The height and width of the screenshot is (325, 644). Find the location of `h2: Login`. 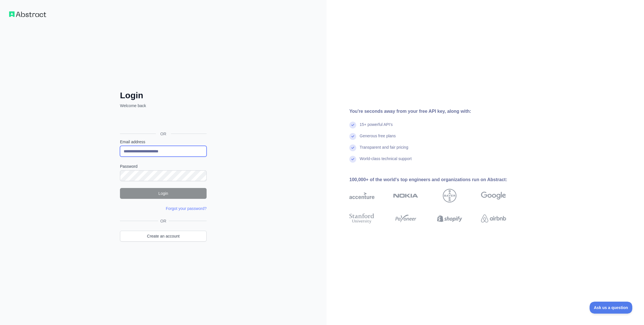

h2: Login is located at coordinates (163, 95).